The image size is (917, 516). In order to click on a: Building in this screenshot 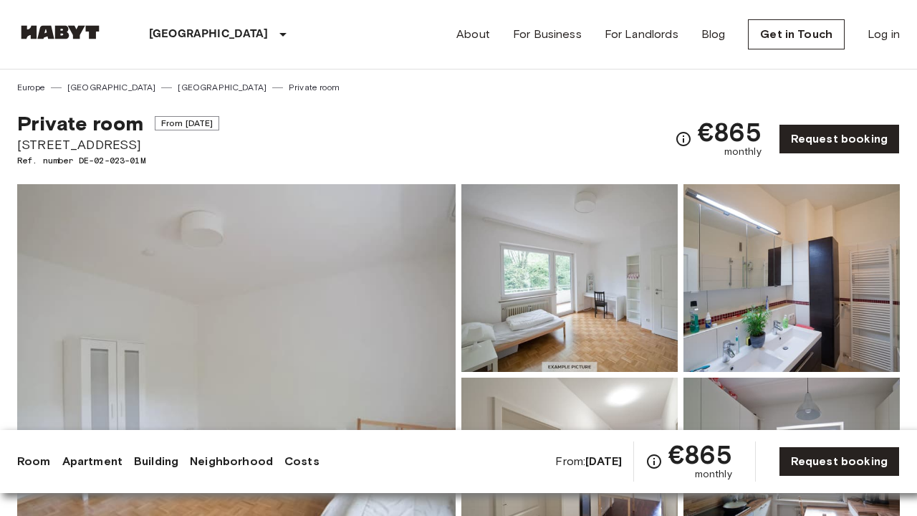, I will do `click(156, 461)`.